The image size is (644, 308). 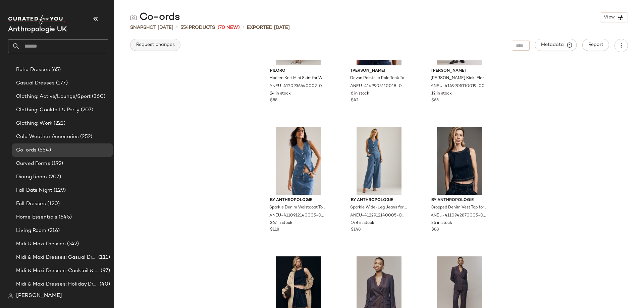 What do you see at coordinates (32, 177) in the screenshot?
I see `span: Dining Room` at bounding box center [32, 177].